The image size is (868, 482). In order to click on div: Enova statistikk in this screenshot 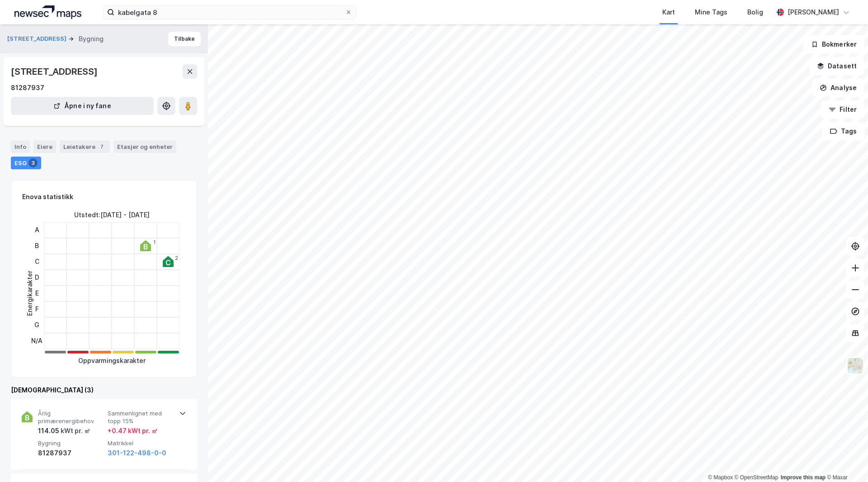, I will do `click(47, 197)`.